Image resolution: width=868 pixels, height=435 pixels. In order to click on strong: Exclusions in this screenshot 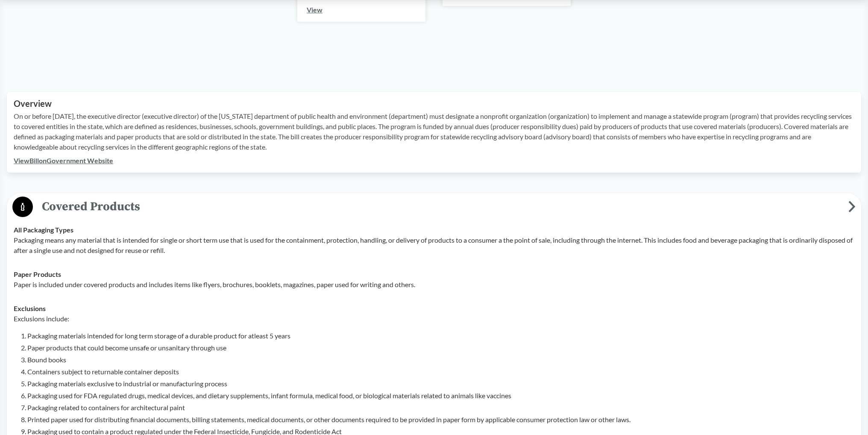, I will do `click(30, 307)`.